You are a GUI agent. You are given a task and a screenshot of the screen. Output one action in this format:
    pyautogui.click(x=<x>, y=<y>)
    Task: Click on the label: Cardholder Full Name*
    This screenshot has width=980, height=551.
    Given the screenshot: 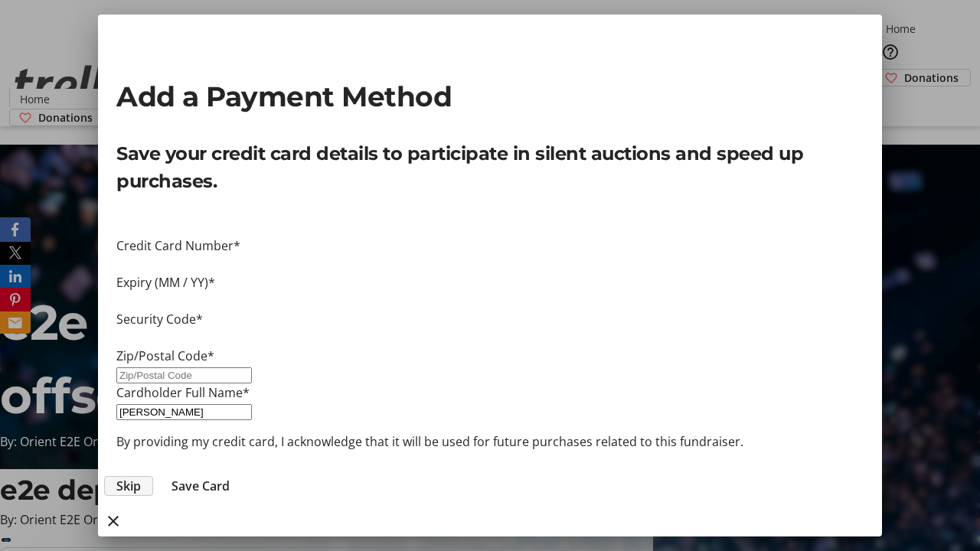 What is the action you would take?
    pyautogui.click(x=183, y=393)
    